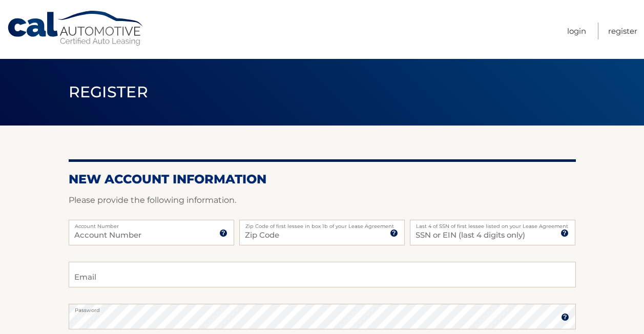 The width and height of the screenshot is (644, 334). I want to click on input: Email, so click(322, 275).